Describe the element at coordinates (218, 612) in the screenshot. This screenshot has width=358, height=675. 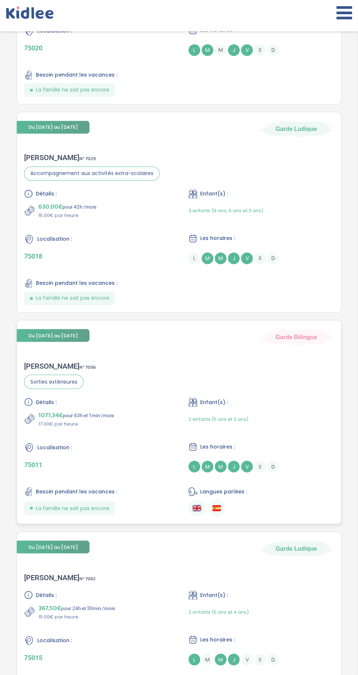
I see `span: 2 enfants (6 ans et 4 ans)` at that location.